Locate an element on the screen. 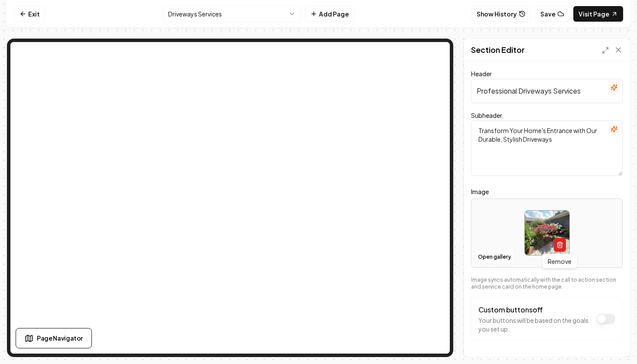  label: Subheader is located at coordinates (487, 115).